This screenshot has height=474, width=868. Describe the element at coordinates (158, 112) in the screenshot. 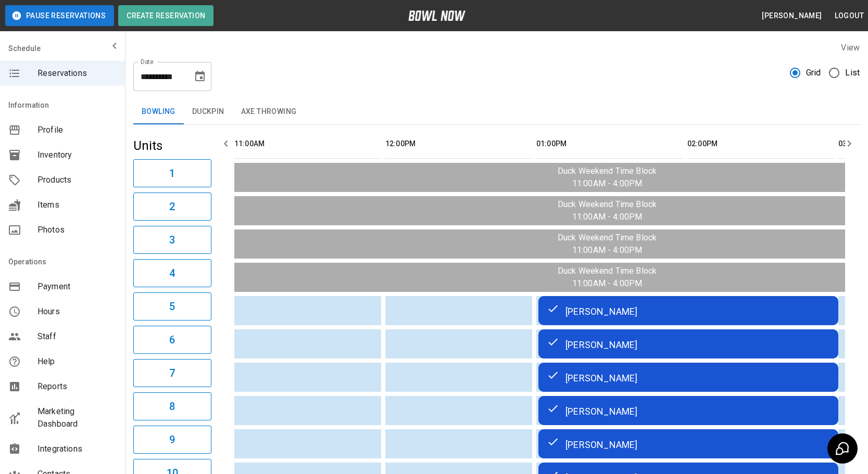

I see `button: Bowling` at that location.